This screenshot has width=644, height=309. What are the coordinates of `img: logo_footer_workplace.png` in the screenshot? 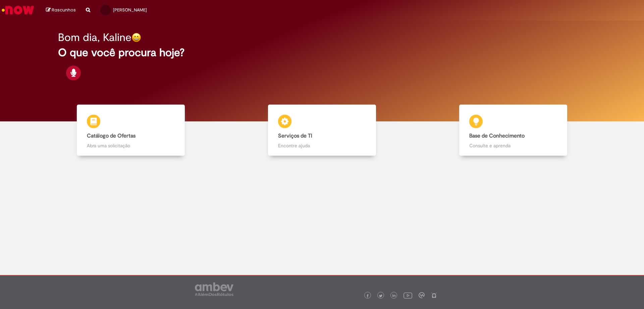 It's located at (422, 295).